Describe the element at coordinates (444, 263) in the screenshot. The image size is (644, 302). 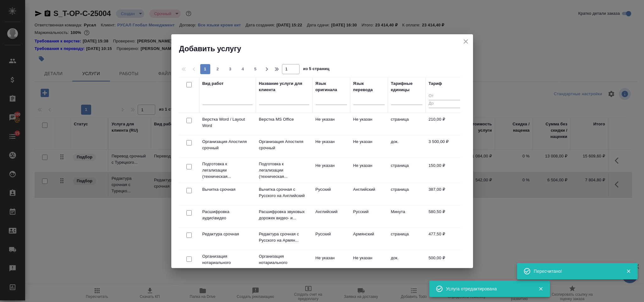
I see `td: 500,00 ₽` at that location.